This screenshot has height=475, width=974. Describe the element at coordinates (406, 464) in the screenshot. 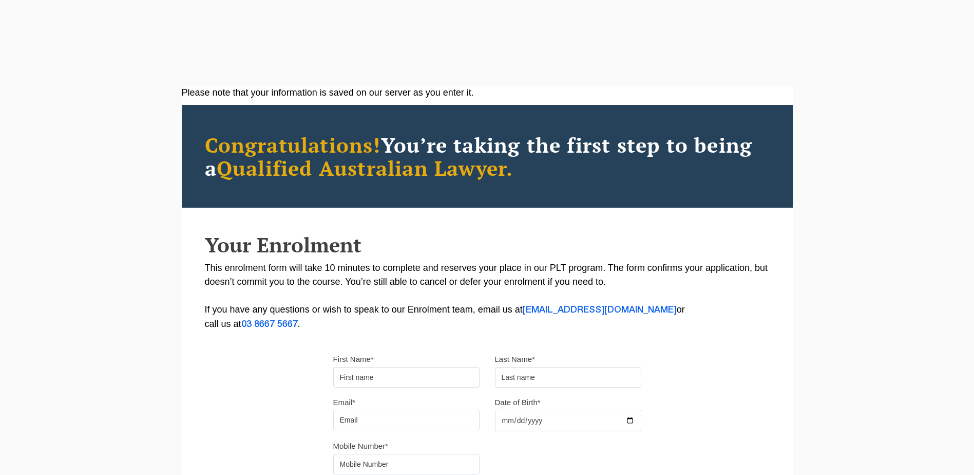

I see `input: Mobile Number` at that location.